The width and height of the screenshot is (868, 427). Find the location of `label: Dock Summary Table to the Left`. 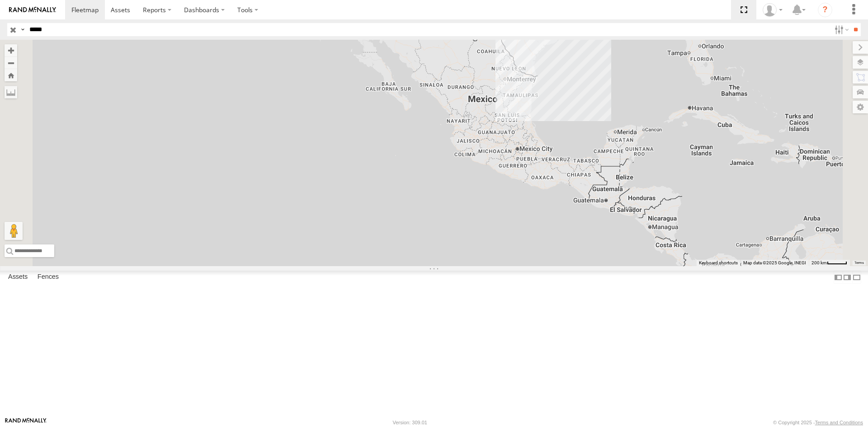

label: Dock Summary Table to the Left is located at coordinates (838, 277).